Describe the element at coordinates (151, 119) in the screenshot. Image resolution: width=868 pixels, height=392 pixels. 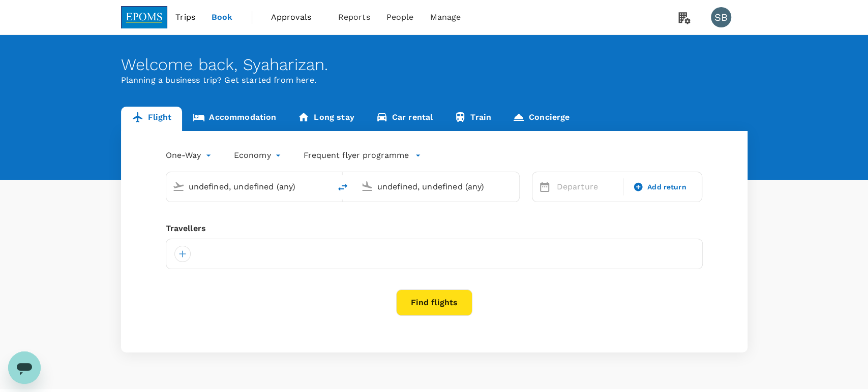
I see `a: Flight` at that location.